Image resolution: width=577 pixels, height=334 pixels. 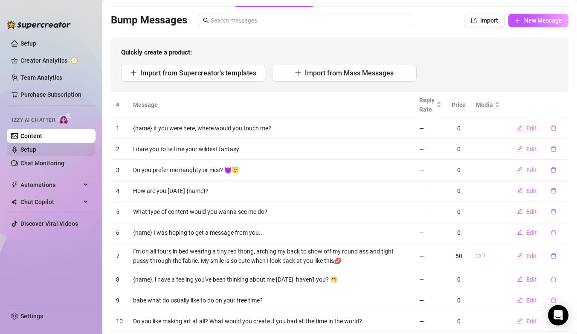 I want to click on td: 7, so click(x=119, y=256).